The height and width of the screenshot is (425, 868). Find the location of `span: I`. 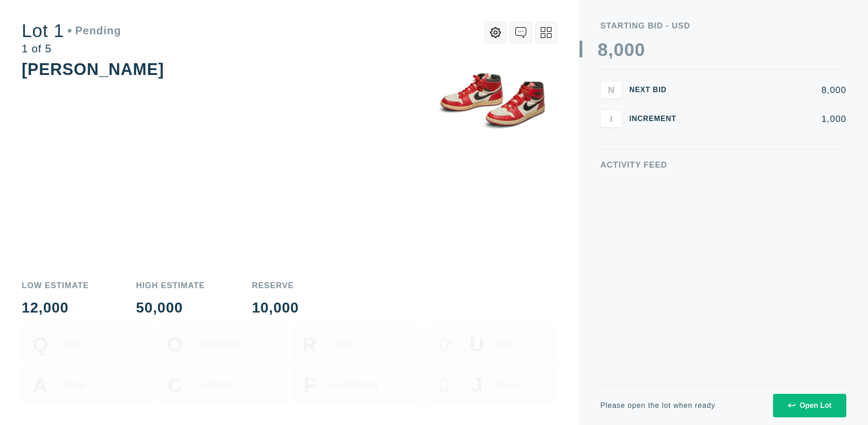

span: I is located at coordinates (611, 118).